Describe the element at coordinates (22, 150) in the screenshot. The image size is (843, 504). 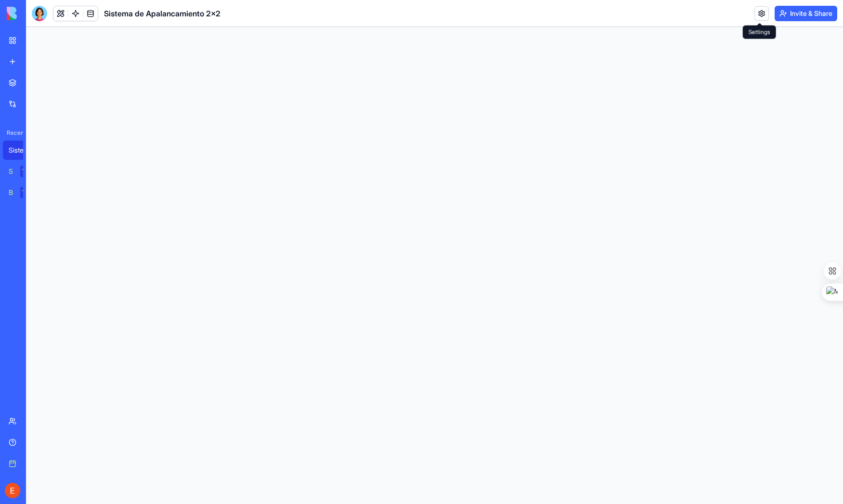
I see `div: Sistema de Apalancamiento 2x2` at that location.